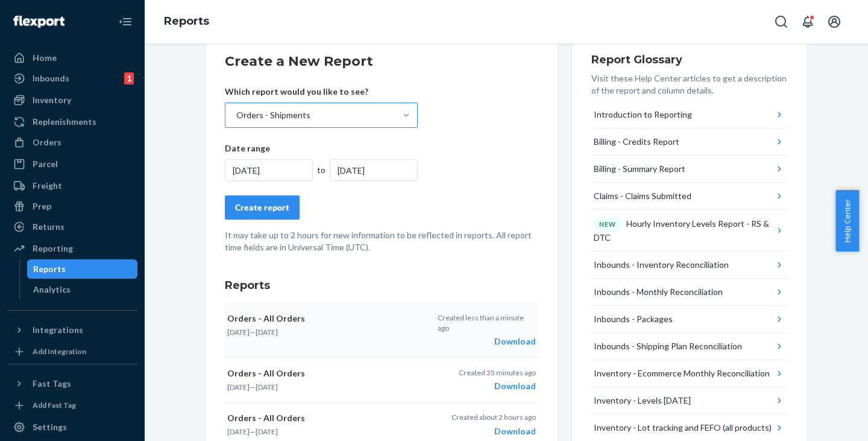 This screenshot has height=441, width=868. What do you see at coordinates (54, 405) in the screenshot?
I see `div: Add Fast Tag` at bounding box center [54, 405].